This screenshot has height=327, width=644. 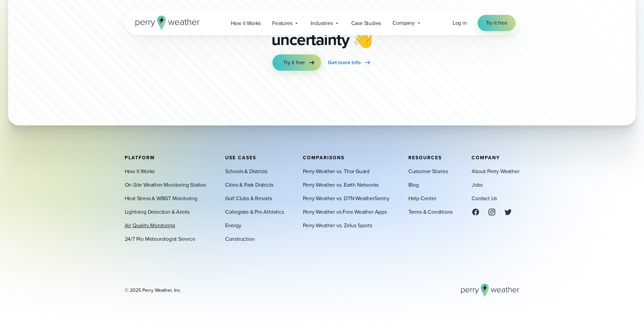 What do you see at coordinates (346, 198) in the screenshot?
I see `a: Perry Weather vs. DTN WeatherSentry` at bounding box center [346, 198].